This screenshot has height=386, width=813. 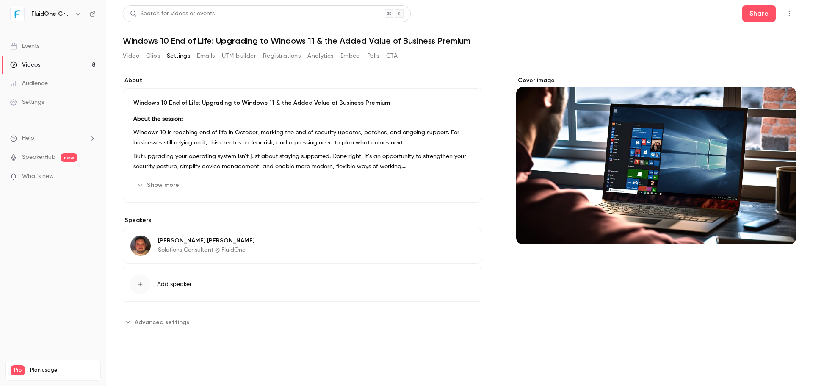 I want to click on button: Share, so click(x=759, y=14).